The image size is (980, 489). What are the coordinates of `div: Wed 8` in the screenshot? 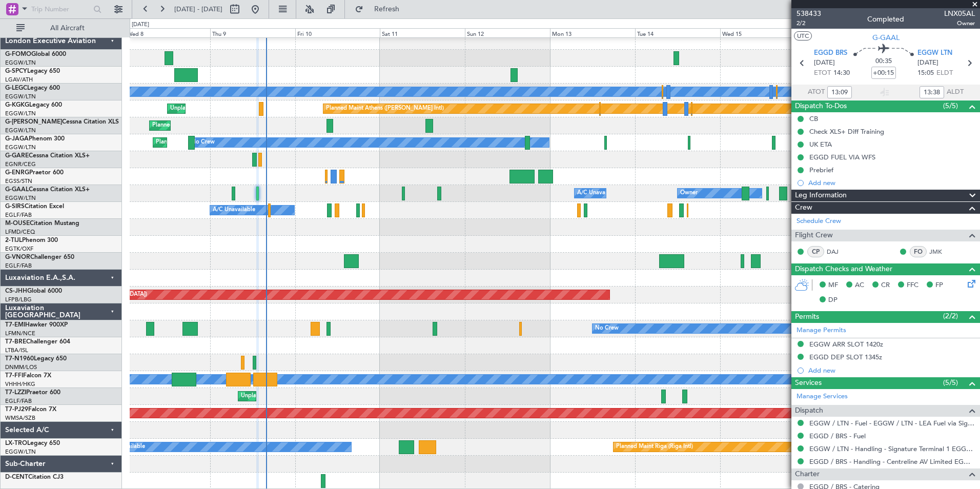 It's located at (168, 33).